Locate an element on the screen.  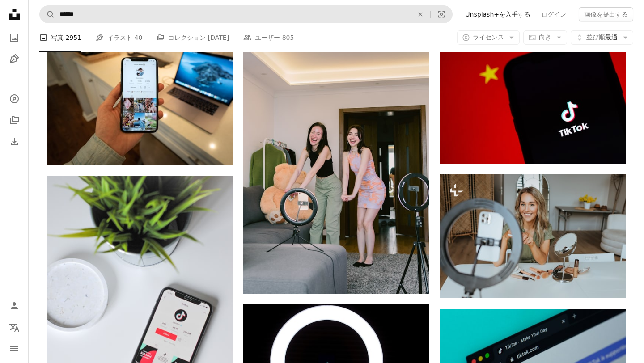
img: 鏡の前のテーブルに座っている女性 is located at coordinates (533, 236).